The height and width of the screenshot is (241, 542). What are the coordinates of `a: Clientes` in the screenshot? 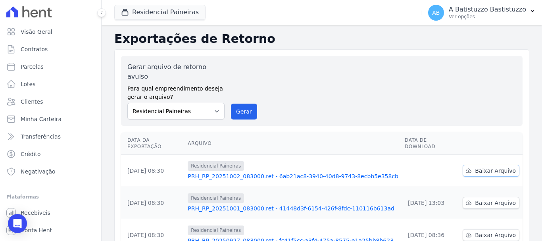 It's located at (50, 101).